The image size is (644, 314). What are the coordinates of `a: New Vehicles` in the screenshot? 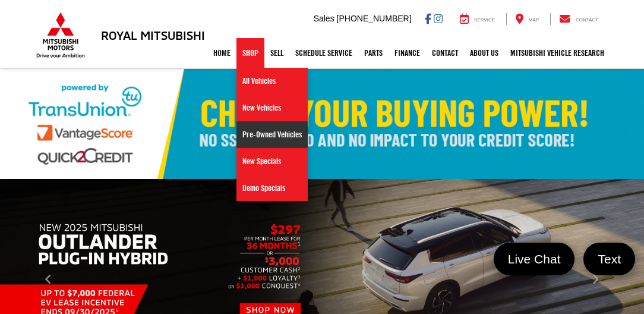 It's located at (272, 108).